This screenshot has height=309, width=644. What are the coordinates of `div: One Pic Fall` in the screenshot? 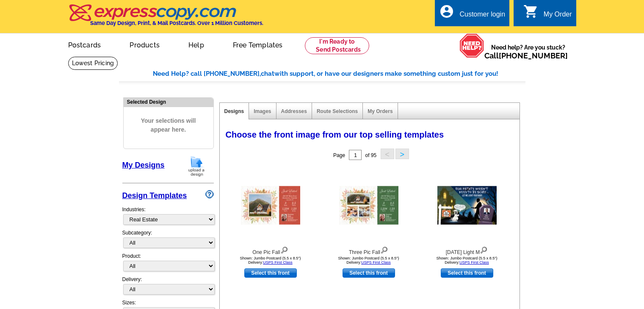 It's located at (271, 250).